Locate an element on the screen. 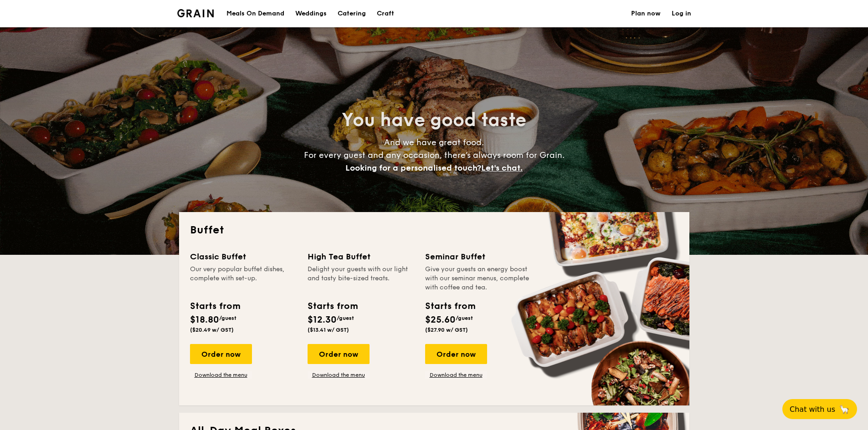 The height and width of the screenshot is (430, 868). button: Chat with us🦙 is located at coordinates (820, 409).